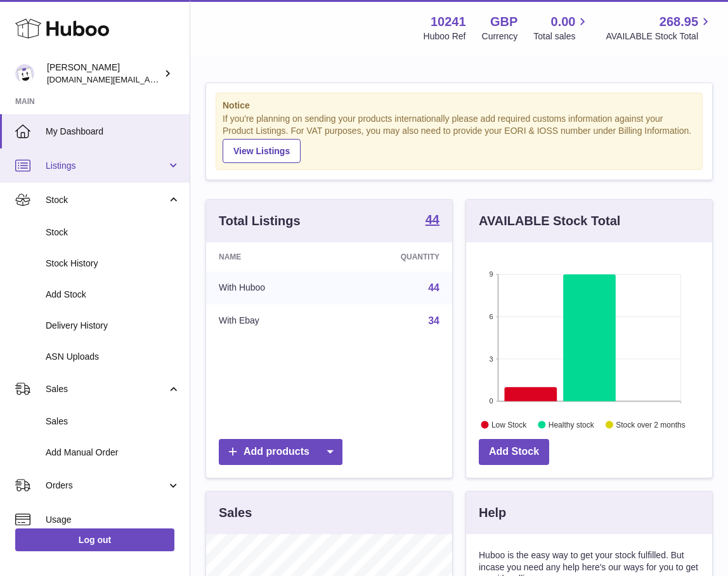  What do you see at coordinates (448, 22) in the screenshot?
I see `strong: 10241` at bounding box center [448, 22].